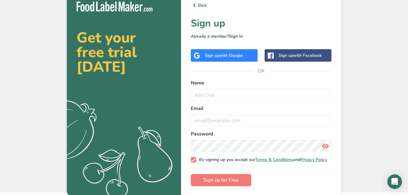  I want to click on label: Email, so click(261, 109).